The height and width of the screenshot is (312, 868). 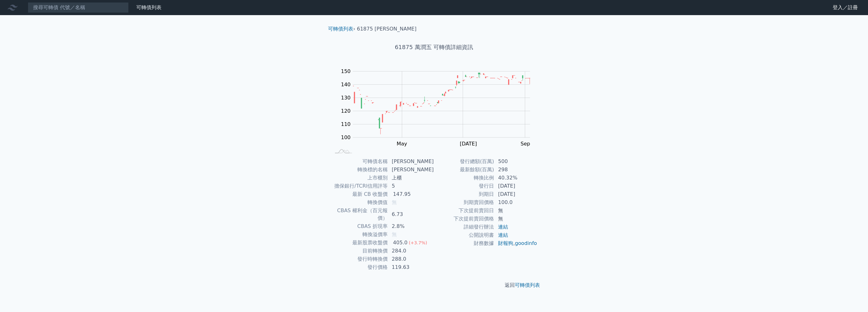 What do you see at coordinates (464, 235) in the screenshot?
I see `td: 公開說明書` at bounding box center [464, 235].